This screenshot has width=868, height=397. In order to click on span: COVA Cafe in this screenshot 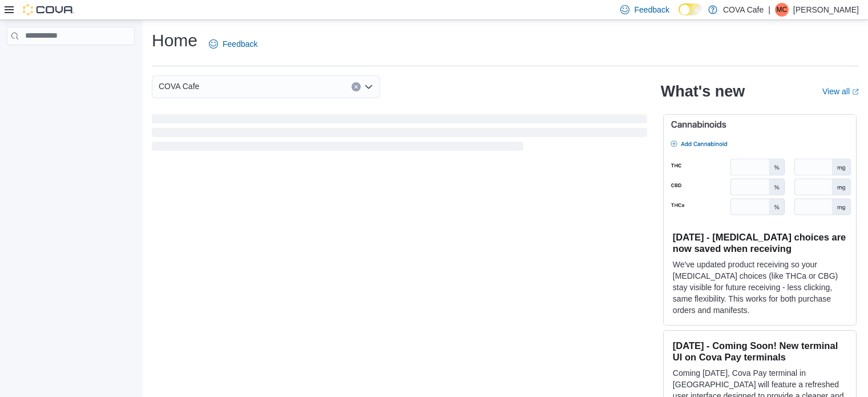, I will do `click(179, 86)`.